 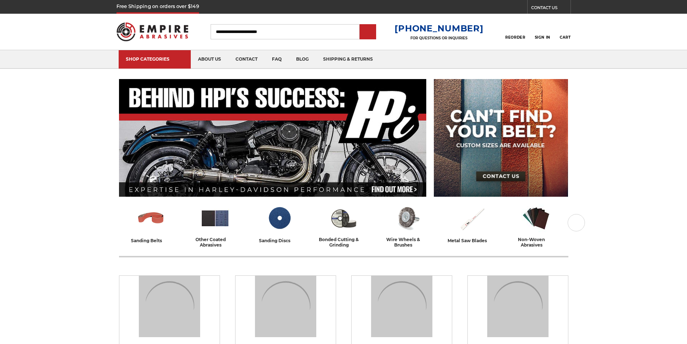 What do you see at coordinates (408, 218) in the screenshot?
I see `img: Wire Wheels & Brushes` at bounding box center [408, 218].